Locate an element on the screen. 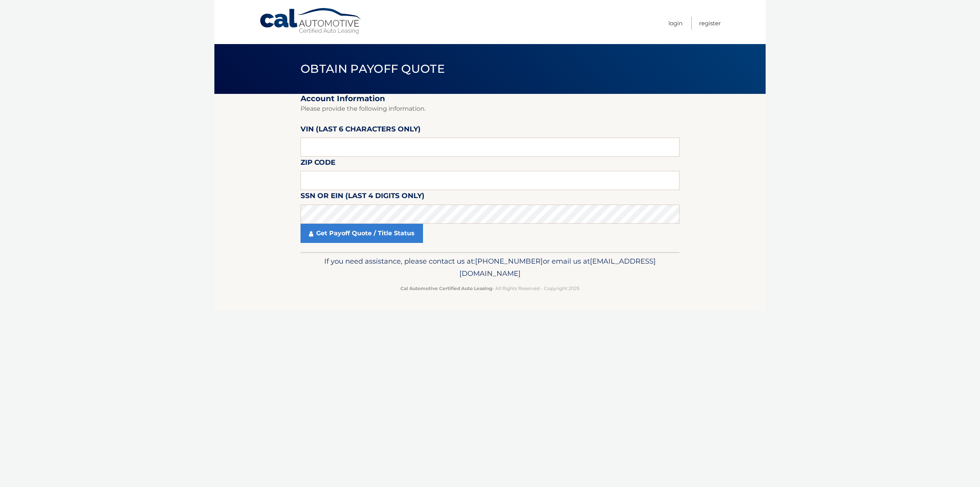  p: Please provide the following information. is located at coordinates (490, 109).